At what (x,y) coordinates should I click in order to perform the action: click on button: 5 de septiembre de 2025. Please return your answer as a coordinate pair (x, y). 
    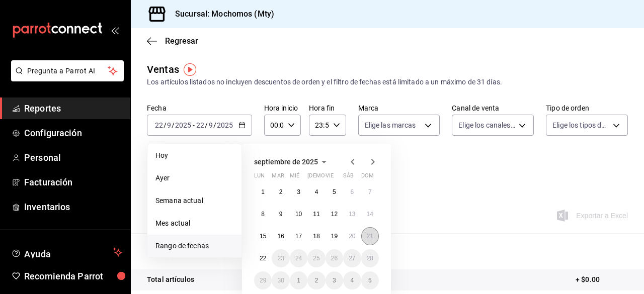
    Looking at the image, I should click on (334, 192).